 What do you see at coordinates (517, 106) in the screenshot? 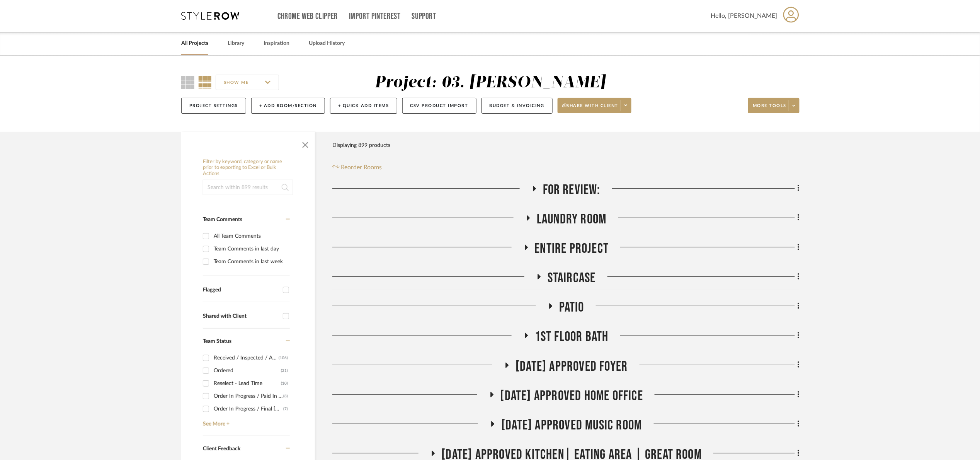
I see `button: Budget & Invoicing` at bounding box center [517, 106].